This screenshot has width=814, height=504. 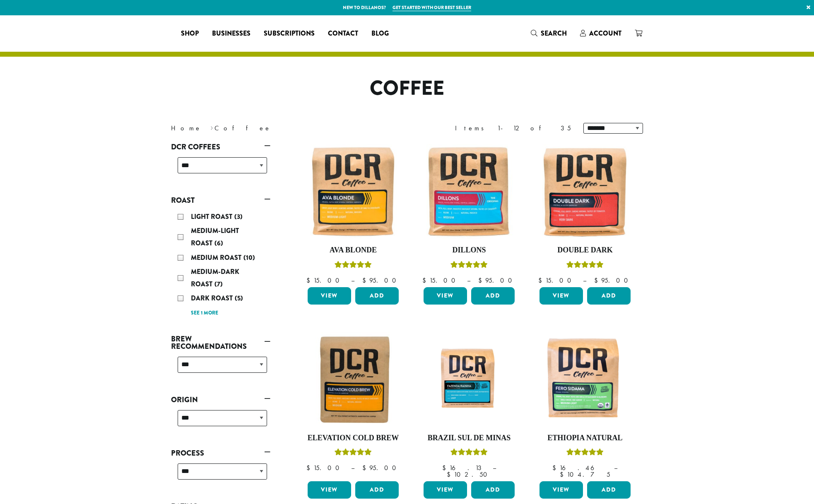 What do you see at coordinates (238, 216) in the screenshot?
I see `span: (3)` at bounding box center [238, 216].